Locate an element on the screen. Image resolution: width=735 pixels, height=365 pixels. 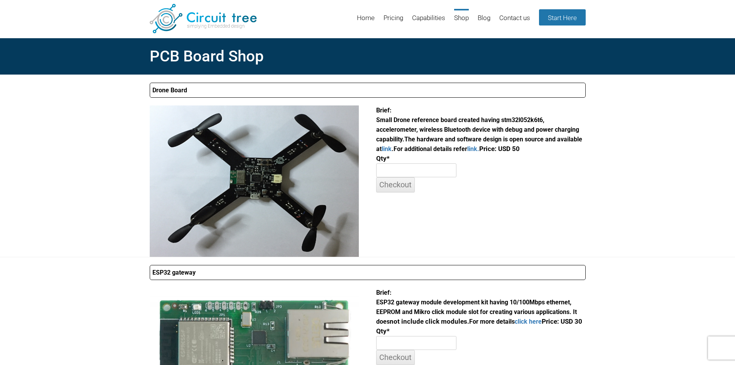
a: Home is located at coordinates (366, 21).